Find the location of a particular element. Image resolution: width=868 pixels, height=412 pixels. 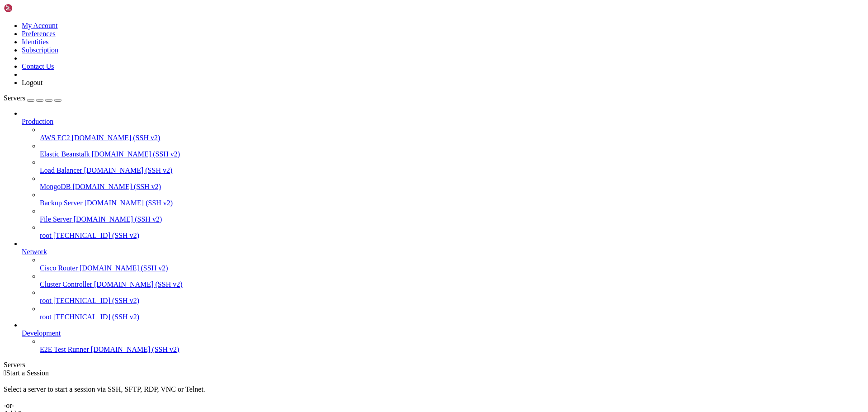

span: Servers is located at coordinates (15, 97).